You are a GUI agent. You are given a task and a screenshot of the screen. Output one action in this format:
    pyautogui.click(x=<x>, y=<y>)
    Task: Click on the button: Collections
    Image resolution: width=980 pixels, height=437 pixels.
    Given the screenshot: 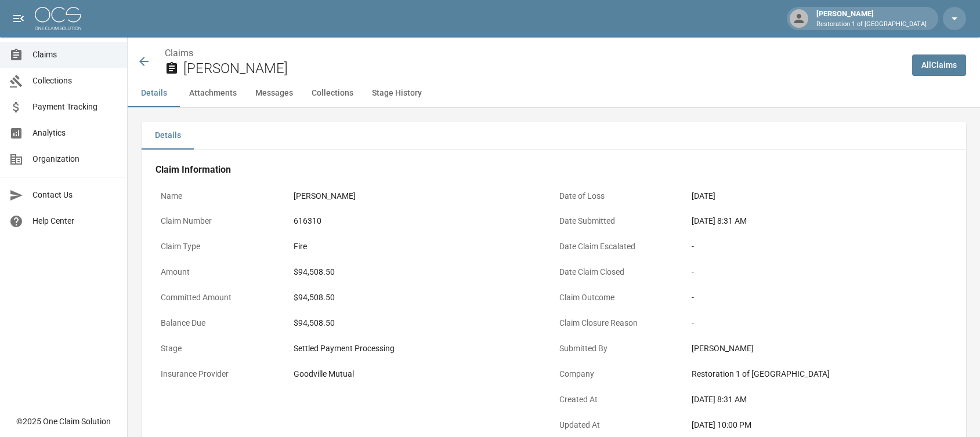 What is the action you would take?
    pyautogui.click(x=333, y=93)
    